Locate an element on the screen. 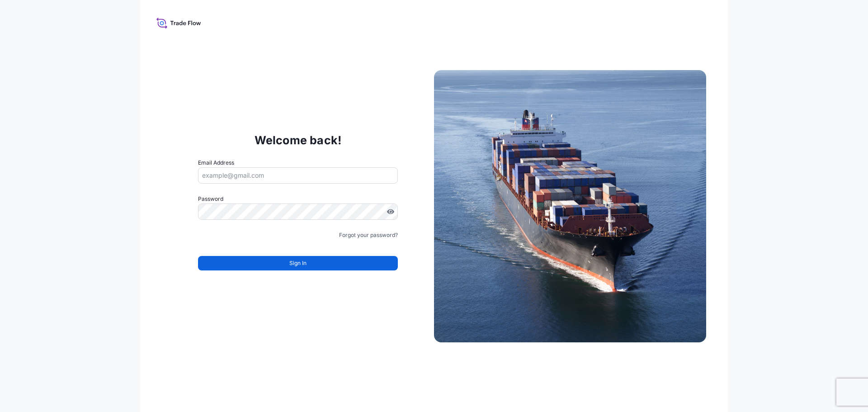 The image size is (868, 412). span: Sign In is located at coordinates (298, 263).